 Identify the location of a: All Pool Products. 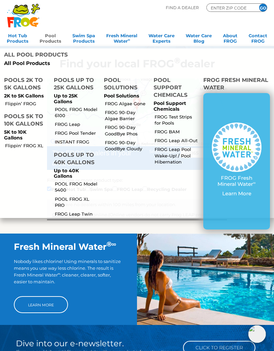
(68, 63).